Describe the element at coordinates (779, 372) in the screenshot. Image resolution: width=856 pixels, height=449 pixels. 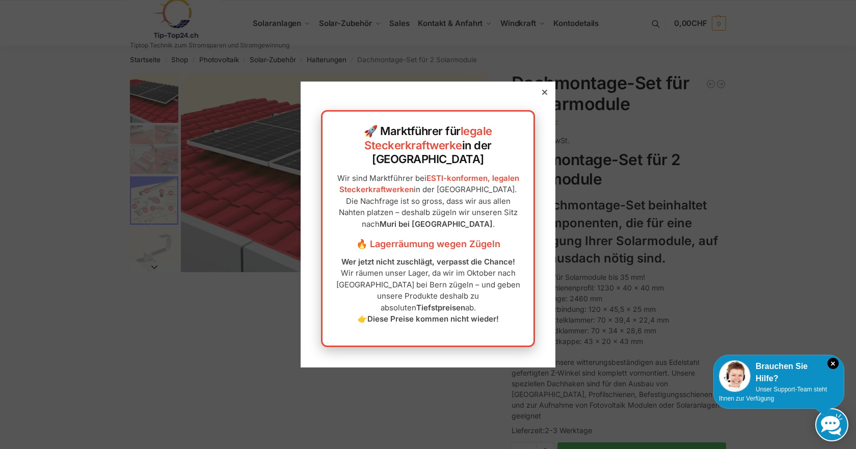
I see `div: Brauchen Sie Hilfe?` at that location.